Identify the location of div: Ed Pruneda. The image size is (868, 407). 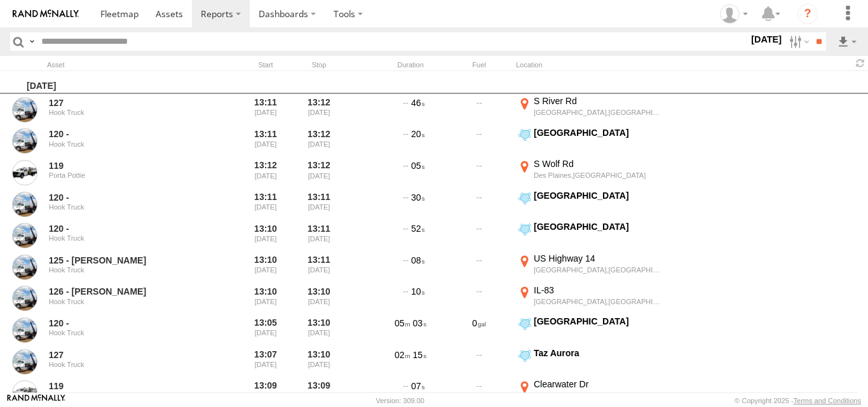
(734, 14).